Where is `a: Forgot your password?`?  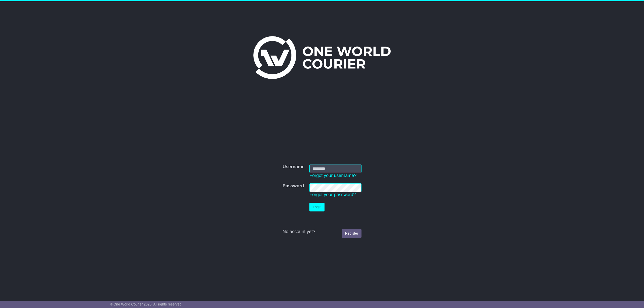
a: Forgot your password? is located at coordinates (333, 194).